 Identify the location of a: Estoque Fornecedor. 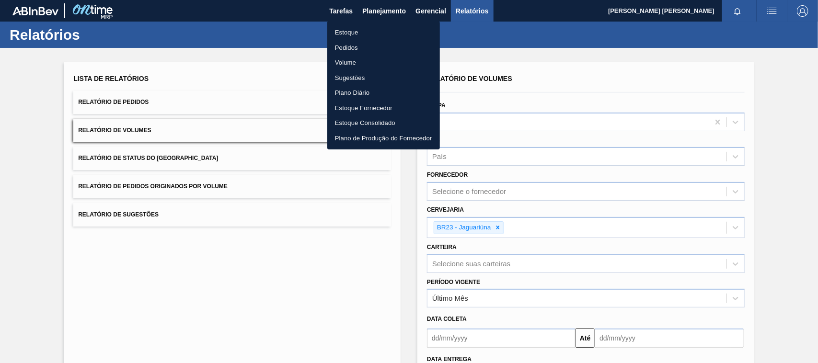
(383, 108).